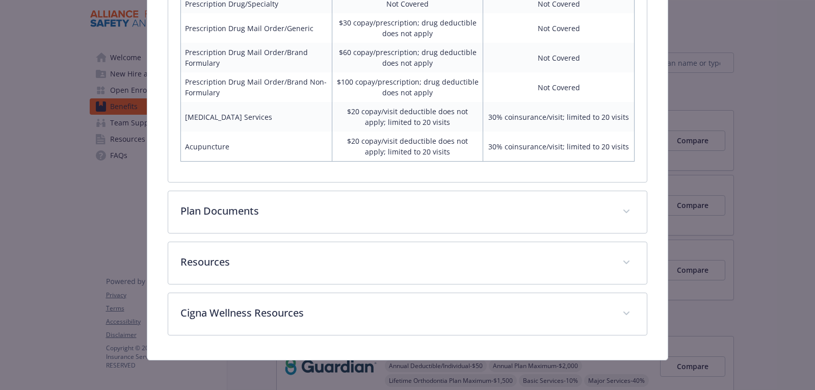 Image resolution: width=815 pixels, height=390 pixels. What do you see at coordinates (395, 262) in the screenshot?
I see `p: Resources` at bounding box center [395, 262].